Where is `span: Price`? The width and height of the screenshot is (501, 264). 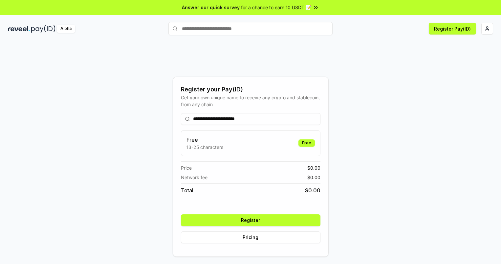 span: Price is located at coordinates (186, 167).